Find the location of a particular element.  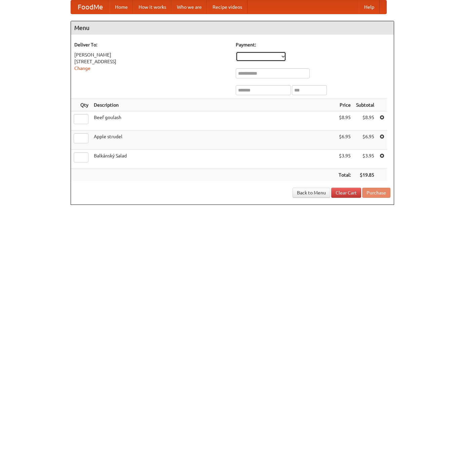

a: Back to Menu is located at coordinates (312, 193).